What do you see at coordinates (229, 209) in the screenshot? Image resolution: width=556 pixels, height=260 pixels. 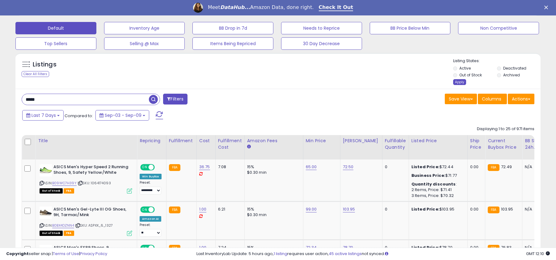 I see `div: 6.21` at bounding box center [229, 209].